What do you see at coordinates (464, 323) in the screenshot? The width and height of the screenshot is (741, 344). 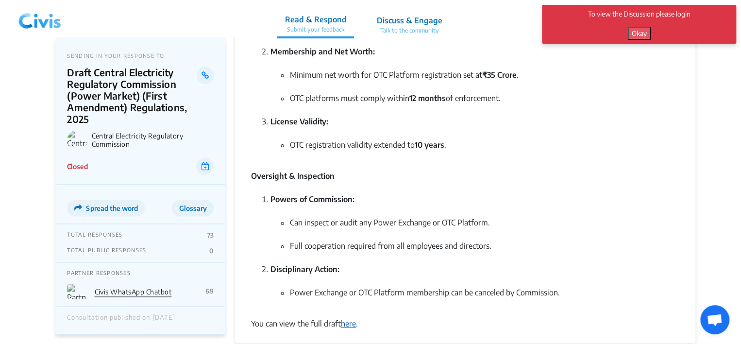 I see `div: You can view the full draft .` at bounding box center [464, 323].